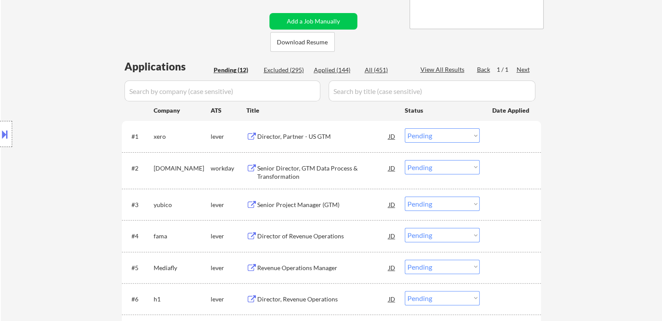 This screenshot has height=321, width=662. I want to click on div: View All Results, so click(443, 70).